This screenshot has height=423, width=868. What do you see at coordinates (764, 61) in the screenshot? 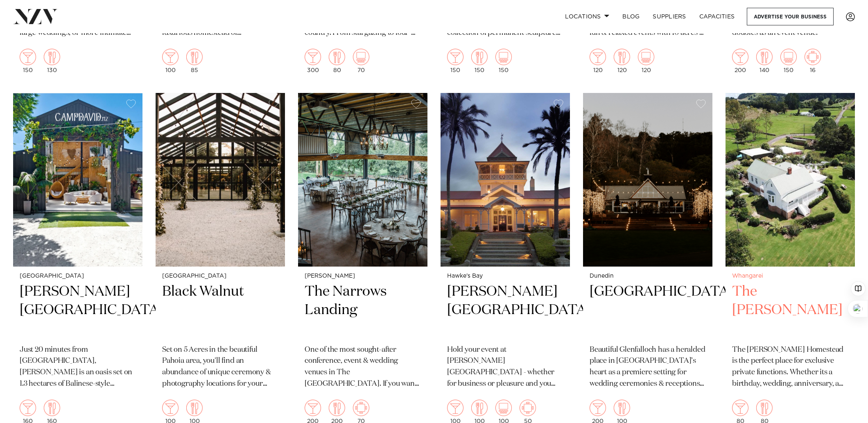
I see `div: 140` at bounding box center [764, 61].